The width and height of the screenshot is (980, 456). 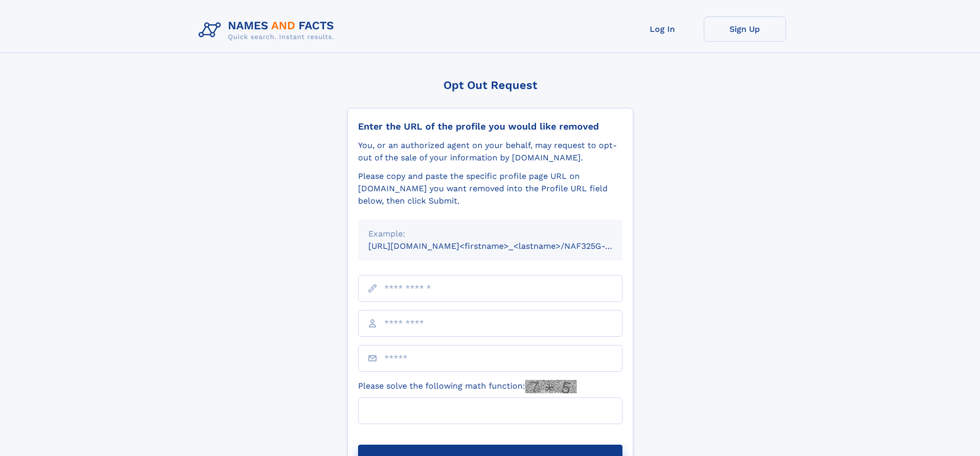 I want to click on div: Enter the URL of the profile you would like removed, so click(x=490, y=127).